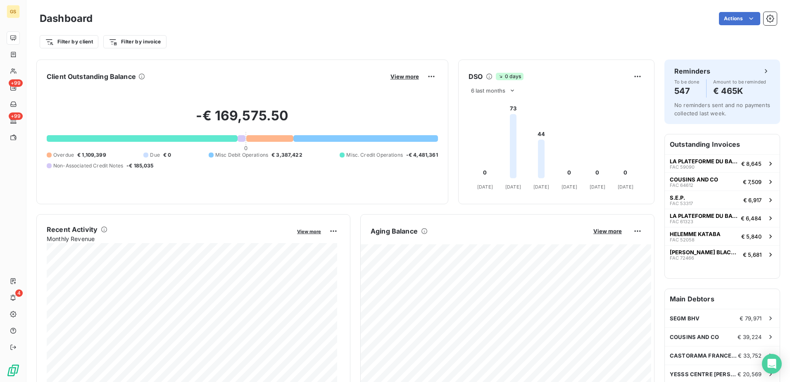 The width and height of the screenshot is (790, 382). Describe the element at coordinates (752, 182) in the screenshot. I see `span: € 7,509` at that location.